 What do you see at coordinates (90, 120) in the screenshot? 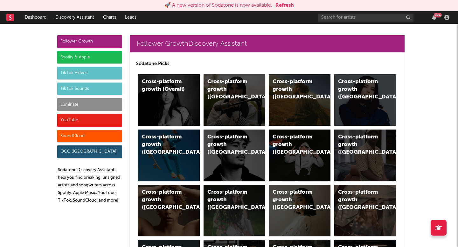
I see `div: YouTube` at bounding box center [90, 120].